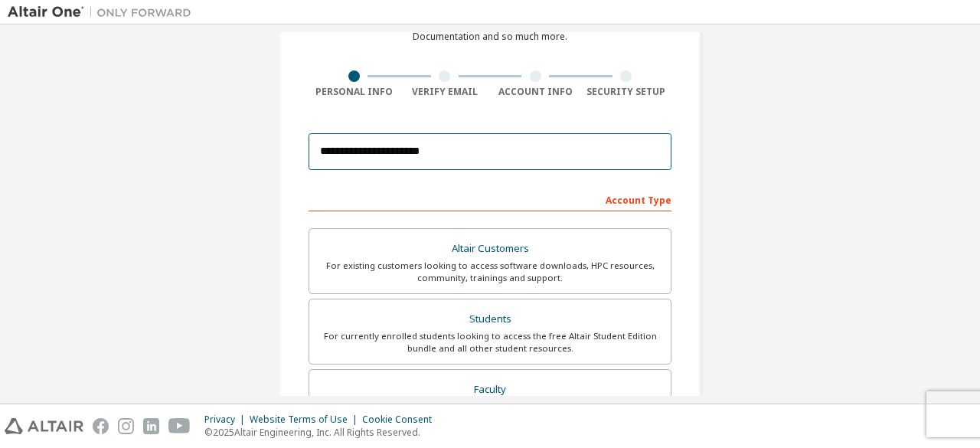 This screenshot has width=980, height=448. What do you see at coordinates (179, 426) in the screenshot?
I see `img: youtube.svg` at bounding box center [179, 426].